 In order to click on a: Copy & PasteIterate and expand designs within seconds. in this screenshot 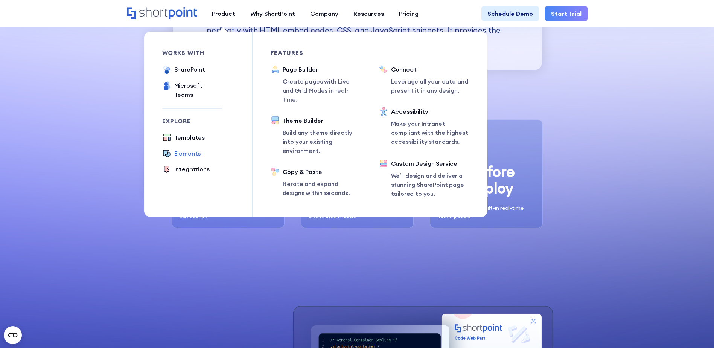, I will do `click(316, 182)`.